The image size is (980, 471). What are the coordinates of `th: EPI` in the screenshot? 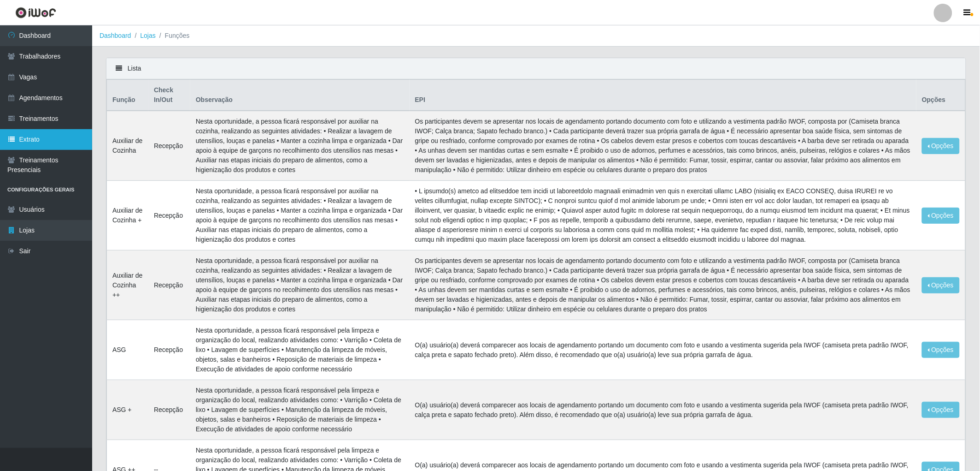 It's located at (663, 96).